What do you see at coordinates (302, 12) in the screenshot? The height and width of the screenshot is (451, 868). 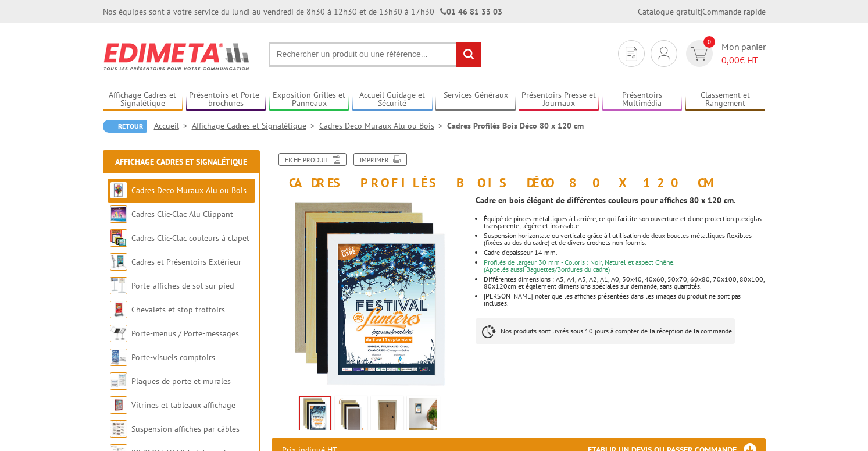 I see `div: Nos équipes sont à votre service du lundi au vendredi de 8h30 à 12h30 et de 13h30 à 17h30` at bounding box center [302, 12].